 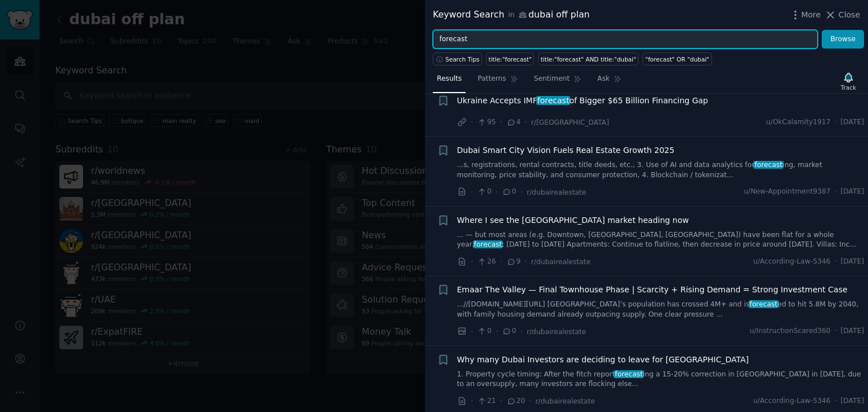 What do you see at coordinates (463, 60) in the screenshot?
I see `span: Search Tips` at bounding box center [463, 60].